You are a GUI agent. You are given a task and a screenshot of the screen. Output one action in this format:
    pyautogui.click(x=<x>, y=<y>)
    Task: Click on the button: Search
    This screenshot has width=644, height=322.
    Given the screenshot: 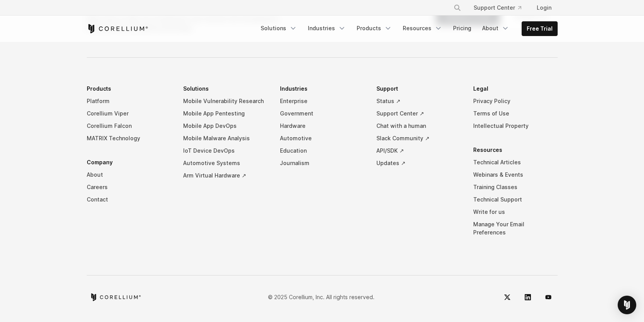 What is the action you would take?
    pyautogui.click(x=457, y=8)
    